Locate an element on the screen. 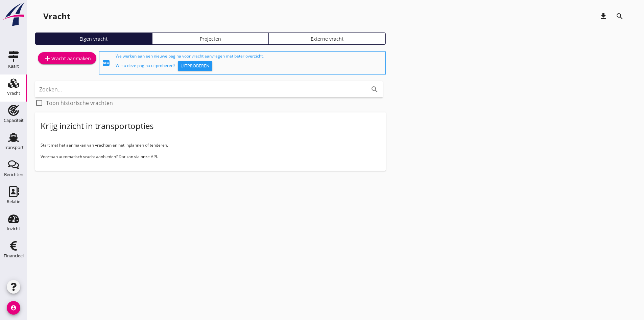 The height and width of the screenshot is (320, 644). p: Voortaan automatisch vracht aanbieden? Dat kan via onze API. is located at coordinates (210, 156).